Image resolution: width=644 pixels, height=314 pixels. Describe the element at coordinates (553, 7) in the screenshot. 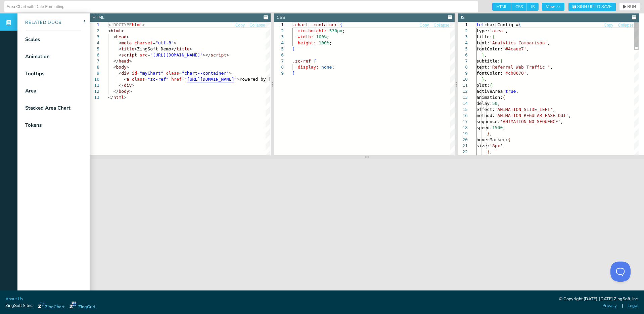

I see `button: View` at that location.